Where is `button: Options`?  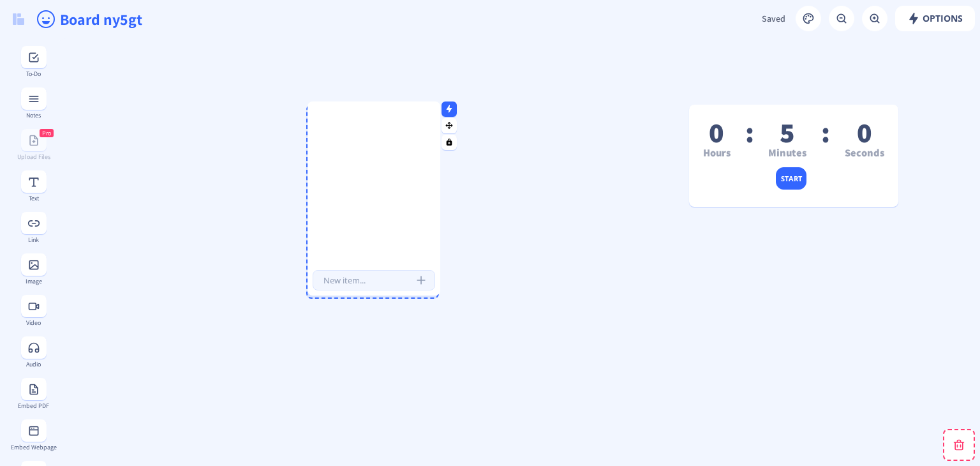 button: Options is located at coordinates (935, 19).